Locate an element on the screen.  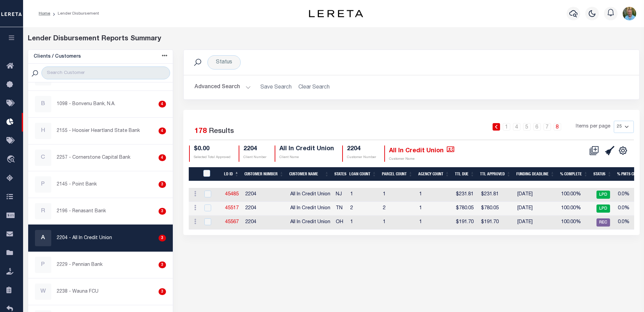
p: 2257 - Cornerstone Capital Bank is located at coordinates (94, 158).